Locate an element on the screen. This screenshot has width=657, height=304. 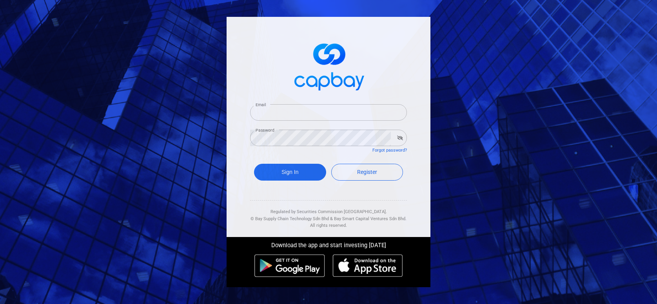
span: © Bay Supply Chain Technology Sdn Bhd is located at coordinates (290, 219).